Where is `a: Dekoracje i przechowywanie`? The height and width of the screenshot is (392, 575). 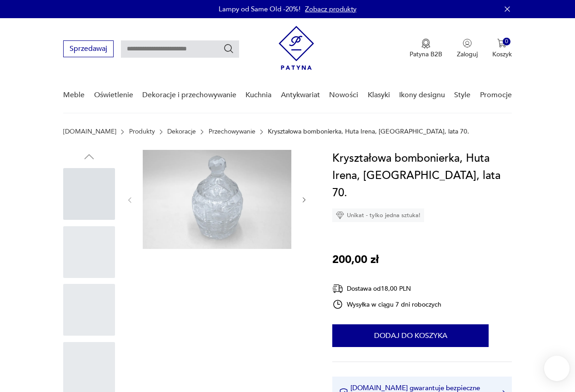 a: Dekoracje i przechowywanie is located at coordinates (189, 95).